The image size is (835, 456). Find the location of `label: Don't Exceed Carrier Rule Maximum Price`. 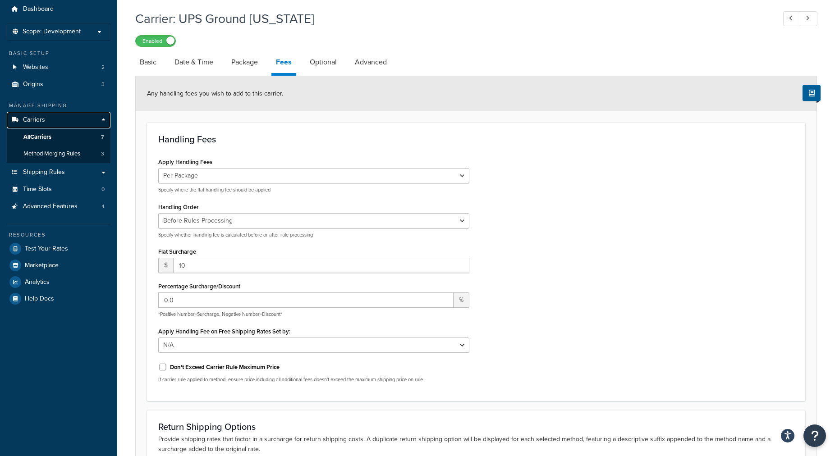

label: Don't Exceed Carrier Rule Maximum Price is located at coordinates (225, 367).